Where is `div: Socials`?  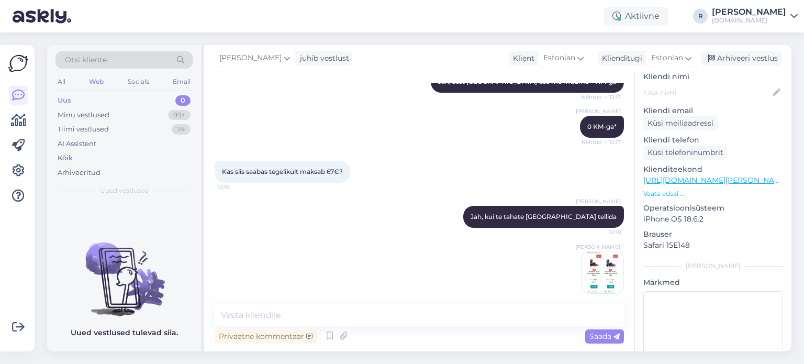
div: Socials is located at coordinates (138, 82).